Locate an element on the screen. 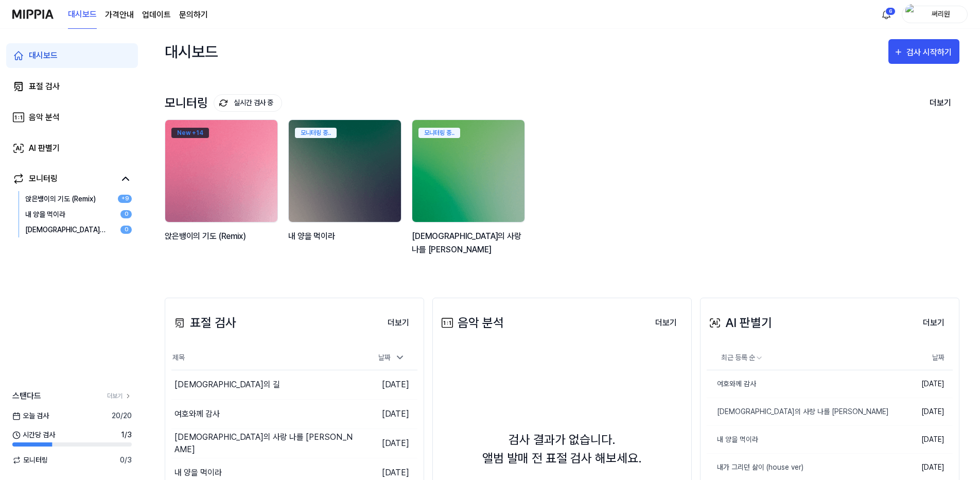 This screenshot has width=980, height=480. span: 오늘 검사 is located at coordinates (30, 415).